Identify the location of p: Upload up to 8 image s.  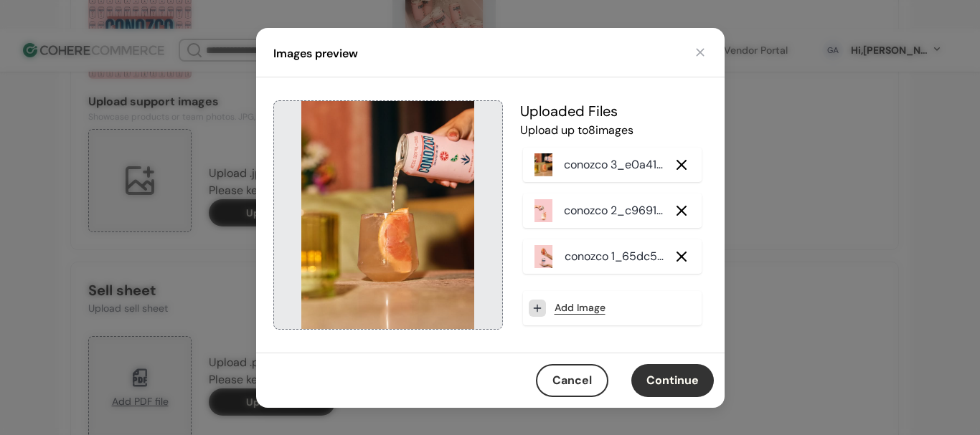
(612, 130).